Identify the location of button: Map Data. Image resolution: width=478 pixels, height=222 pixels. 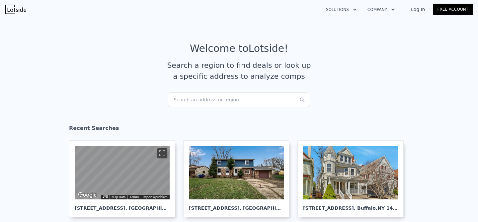
(119, 197).